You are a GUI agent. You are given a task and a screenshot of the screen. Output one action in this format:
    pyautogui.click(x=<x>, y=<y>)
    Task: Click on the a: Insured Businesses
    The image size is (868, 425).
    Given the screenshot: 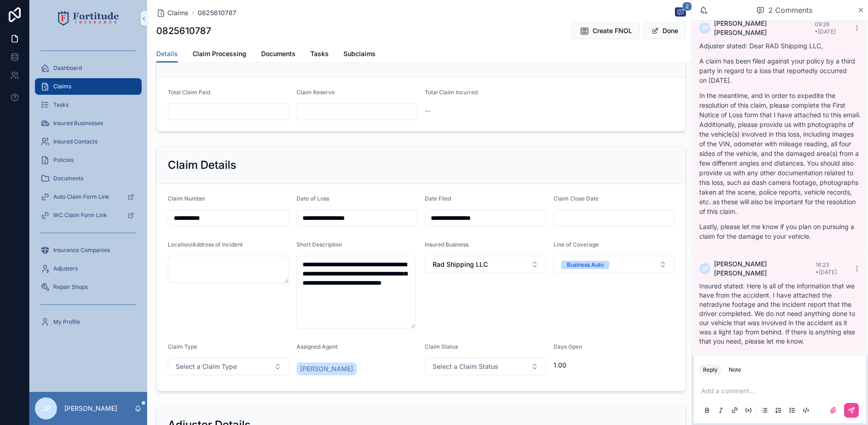 What is the action you would take?
    pyautogui.click(x=88, y=123)
    